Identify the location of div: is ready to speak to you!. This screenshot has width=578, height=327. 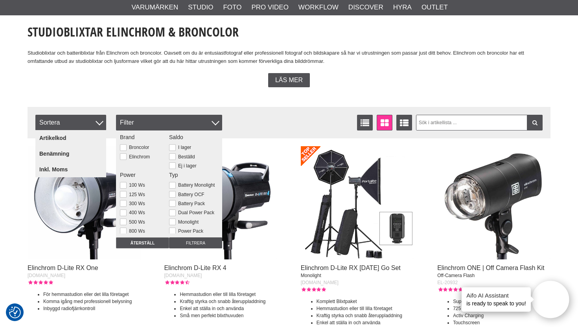
(496, 300).